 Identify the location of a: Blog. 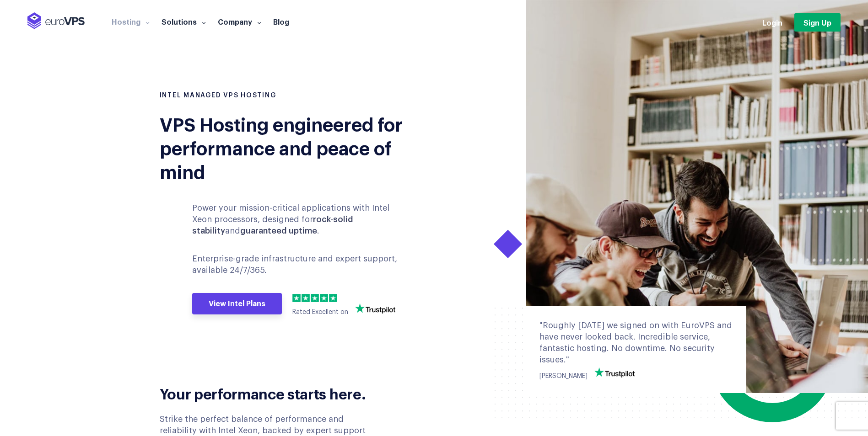
(281, 22).